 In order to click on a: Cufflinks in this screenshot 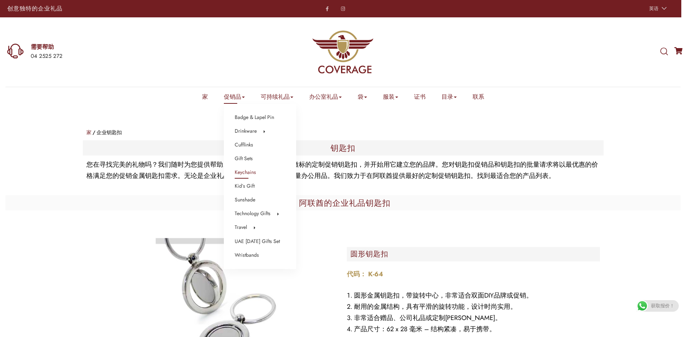, I will do `click(244, 145)`.